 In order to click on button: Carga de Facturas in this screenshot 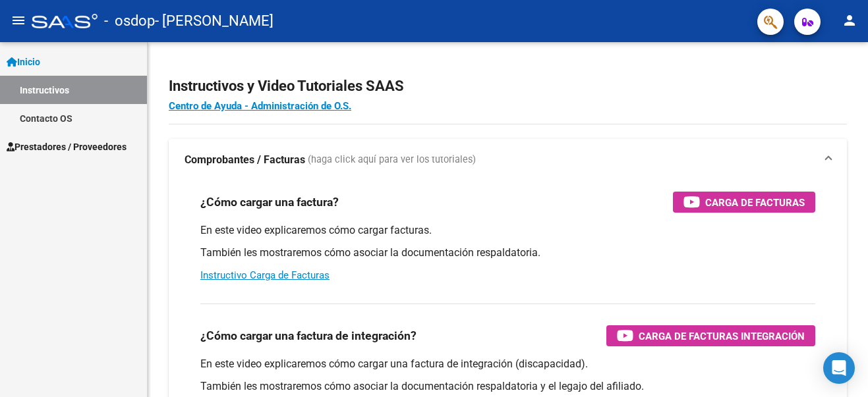, I will do `click(744, 202)`.